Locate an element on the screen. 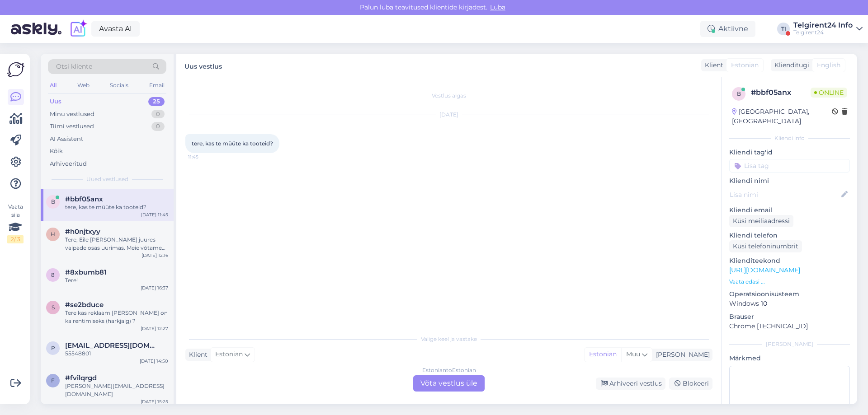 Image resolution: width=868 pixels, height=415 pixels. div: Minu vestlused is located at coordinates (72, 115).